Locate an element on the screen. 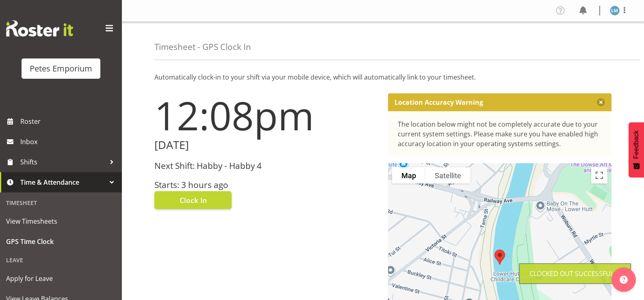 The width and height of the screenshot is (644, 300). button: Show satellite imagery is located at coordinates (448, 176).